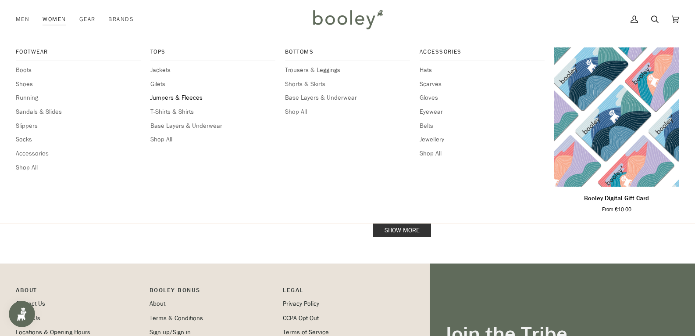 This screenshot has height=336, width=695. What do you see at coordinates (482, 139) in the screenshot?
I see `span: Jewellery` at bounding box center [482, 139].